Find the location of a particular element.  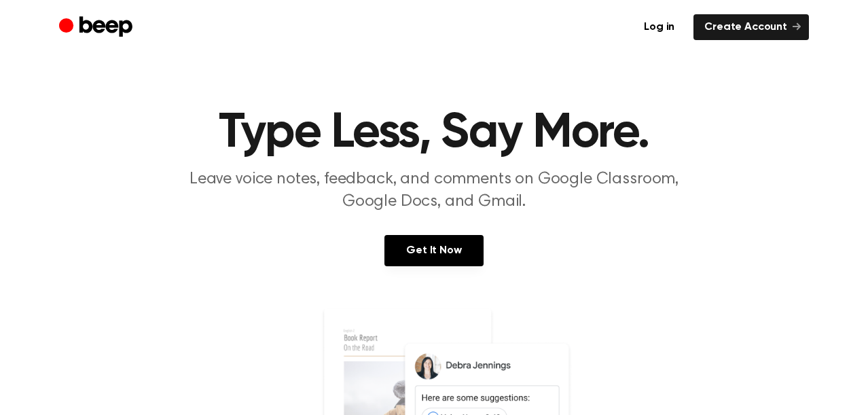

a: Beep is located at coordinates (97, 27).